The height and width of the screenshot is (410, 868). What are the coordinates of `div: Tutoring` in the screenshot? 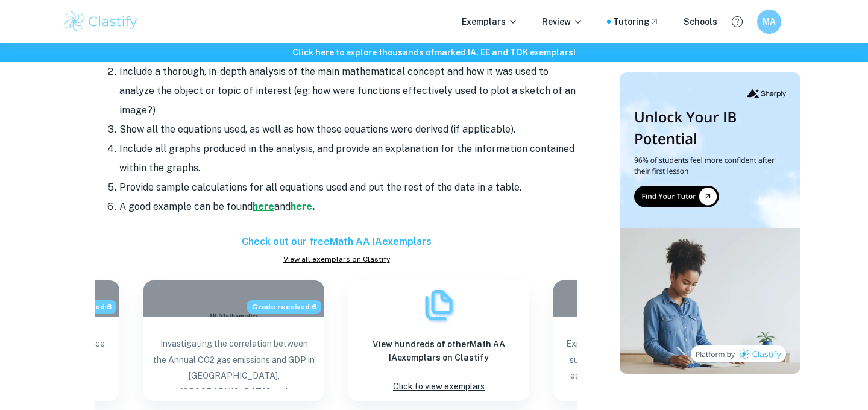 It's located at (636, 22).